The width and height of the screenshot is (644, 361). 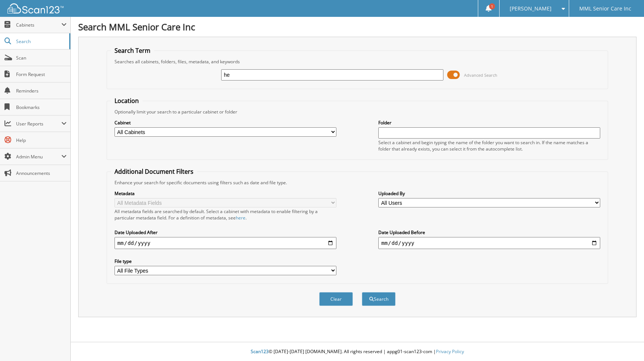 I want to click on legend: Location, so click(x=126, y=101).